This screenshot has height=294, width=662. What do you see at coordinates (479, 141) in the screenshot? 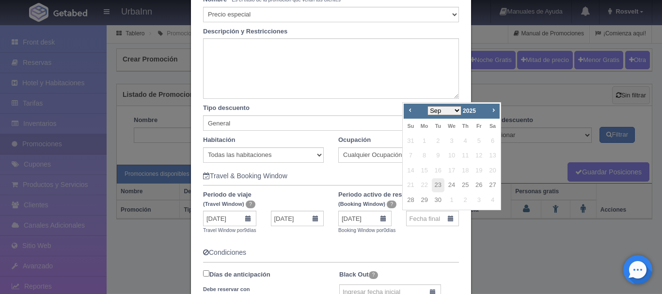
I see `span: 5` at bounding box center [479, 141].